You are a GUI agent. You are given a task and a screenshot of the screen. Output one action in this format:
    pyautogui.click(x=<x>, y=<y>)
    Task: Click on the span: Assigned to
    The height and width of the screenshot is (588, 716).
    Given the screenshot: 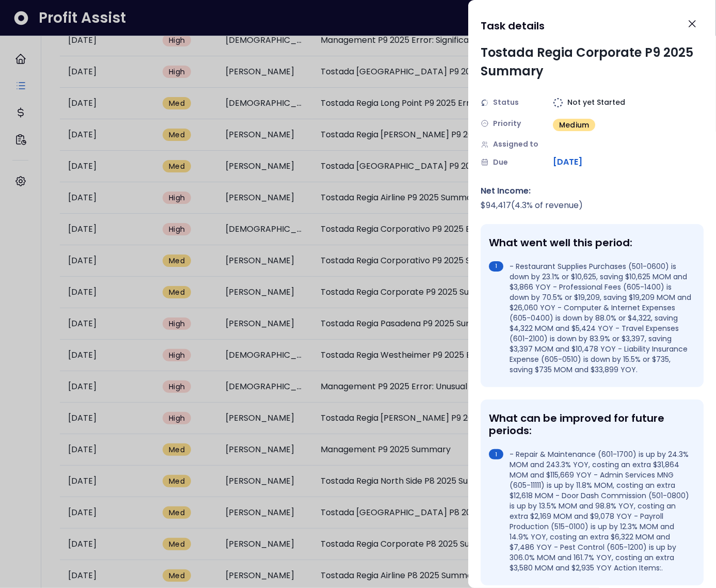 What is the action you would take?
    pyautogui.click(x=516, y=144)
    